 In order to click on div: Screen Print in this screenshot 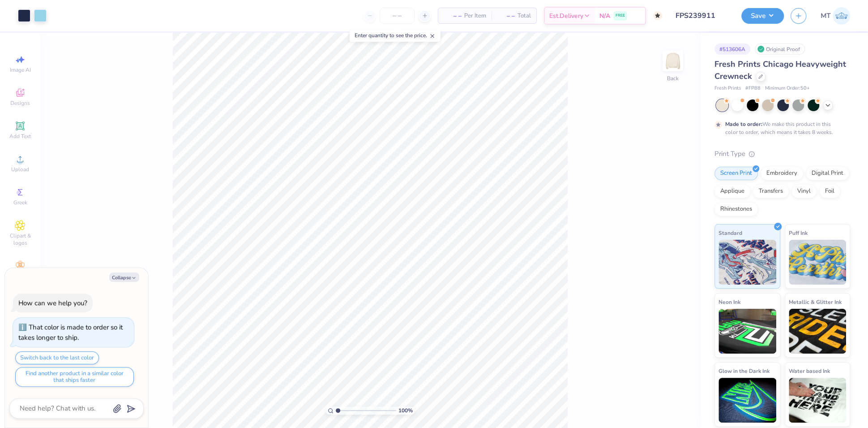, I will do `click(736, 173)`.